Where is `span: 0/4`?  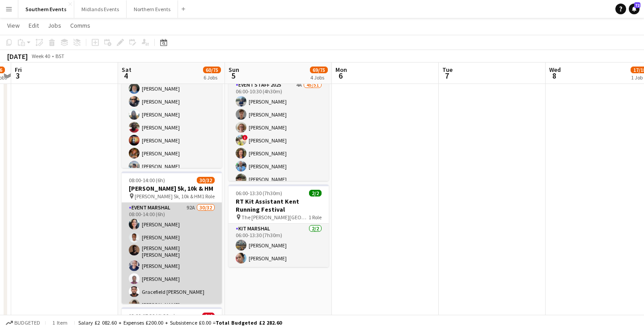
span: 0/4 is located at coordinates (208, 316).